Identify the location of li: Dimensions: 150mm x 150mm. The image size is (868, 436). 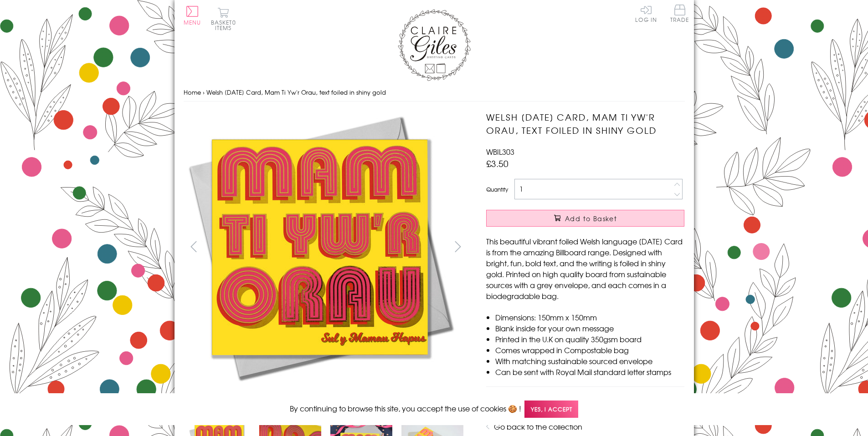
(590, 317).